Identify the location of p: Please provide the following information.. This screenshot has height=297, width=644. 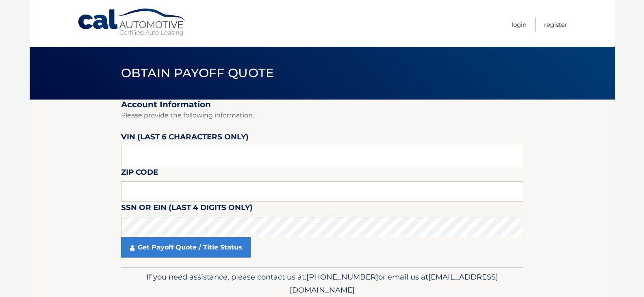
(322, 115).